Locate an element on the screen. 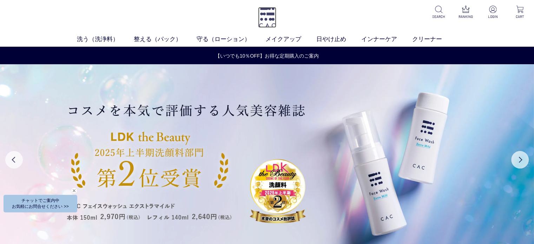 This screenshot has width=534, height=244. p: LOGIN is located at coordinates (493, 17).